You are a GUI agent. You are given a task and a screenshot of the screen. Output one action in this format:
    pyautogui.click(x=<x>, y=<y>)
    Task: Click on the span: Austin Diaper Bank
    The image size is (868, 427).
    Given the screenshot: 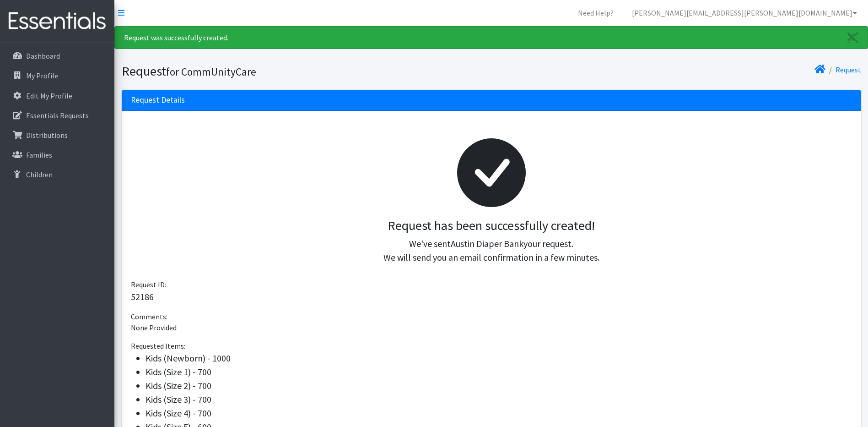 What is the action you would take?
    pyautogui.click(x=487, y=243)
    